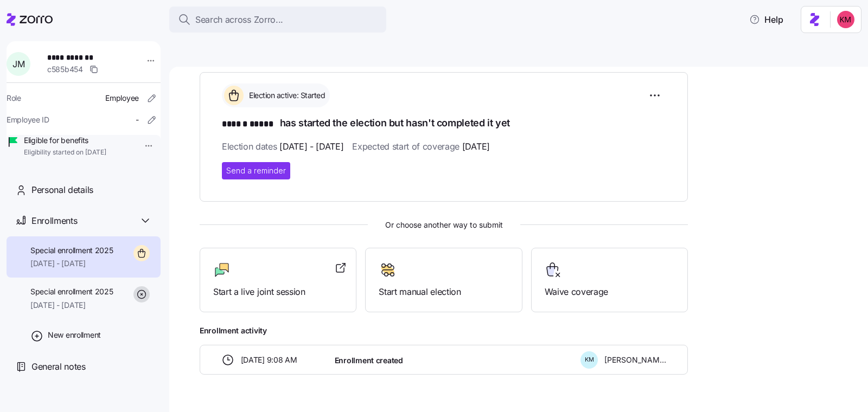  I want to click on span: Search across Zorro..., so click(239, 19).